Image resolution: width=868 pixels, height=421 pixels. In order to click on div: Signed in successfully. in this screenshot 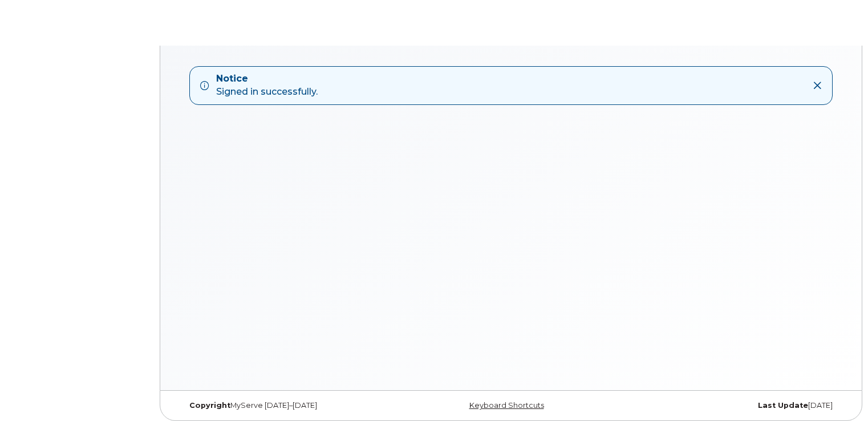, I will do `click(267, 85)`.